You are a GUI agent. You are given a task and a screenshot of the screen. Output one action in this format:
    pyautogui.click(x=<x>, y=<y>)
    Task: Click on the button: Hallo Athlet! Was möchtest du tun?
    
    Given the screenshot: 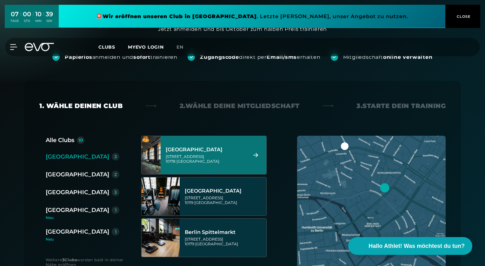 What is the action you would take?
    pyautogui.click(x=410, y=246)
    